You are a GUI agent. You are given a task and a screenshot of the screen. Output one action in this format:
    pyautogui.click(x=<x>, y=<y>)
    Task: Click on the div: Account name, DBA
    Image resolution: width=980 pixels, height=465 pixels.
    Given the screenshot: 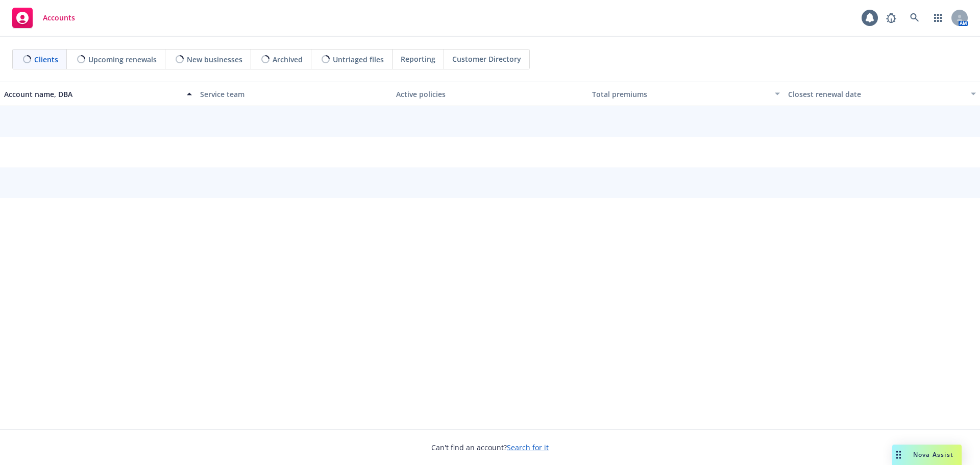 What is the action you would take?
    pyautogui.click(x=92, y=94)
    